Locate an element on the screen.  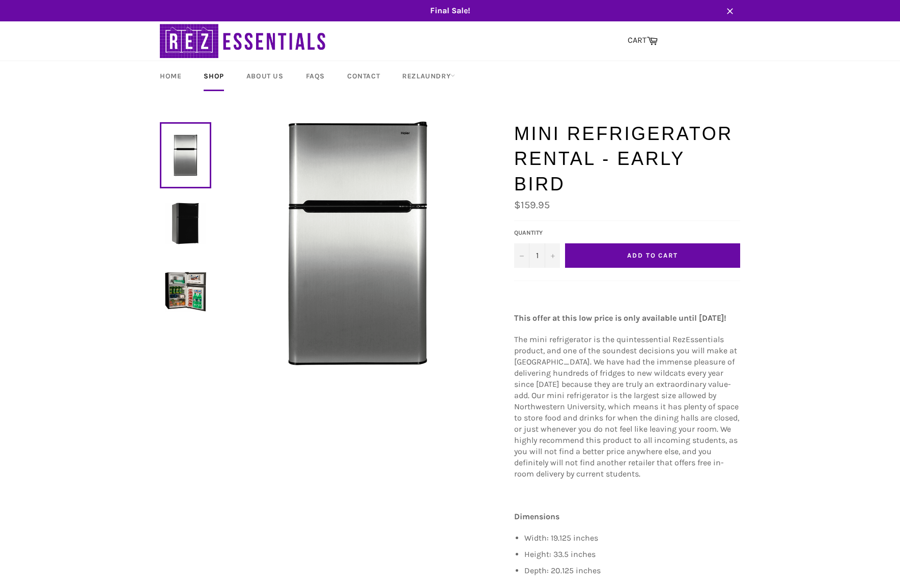
button: Decrease quantity is located at coordinates (522, 255).